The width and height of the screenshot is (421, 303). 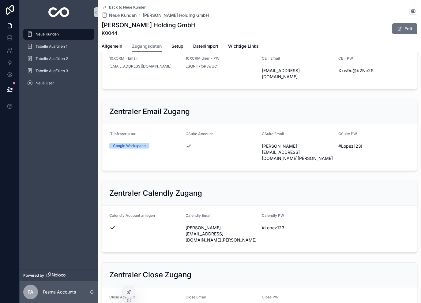 What do you see at coordinates (34, 276) in the screenshot?
I see `span: Powered by` at bounding box center [34, 276].